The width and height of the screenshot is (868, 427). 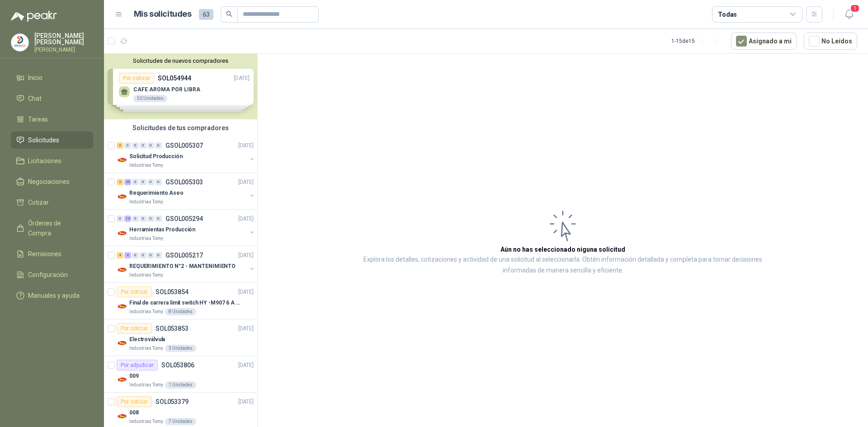 What do you see at coordinates (563, 265) in the screenshot?
I see `p: Explora los detalles, cotizaciones y actividad de una solicitud al seleccionarla. Obtén informaci...` at bounding box center [563, 265].